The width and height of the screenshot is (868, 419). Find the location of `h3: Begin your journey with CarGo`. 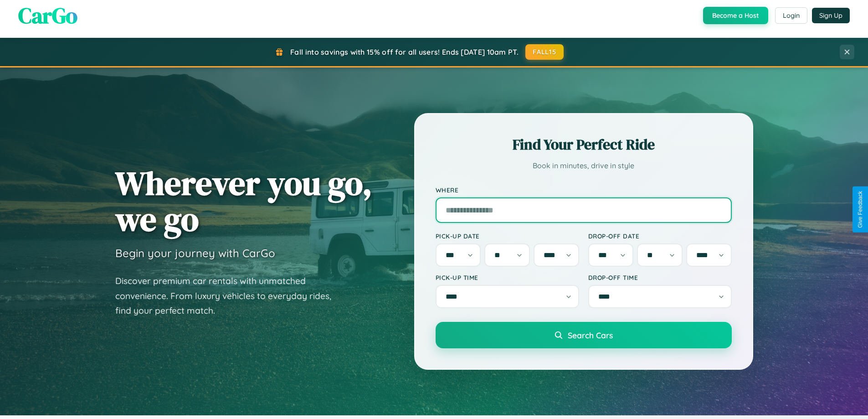

h3: Begin your journey with CarGo is located at coordinates (195, 253).